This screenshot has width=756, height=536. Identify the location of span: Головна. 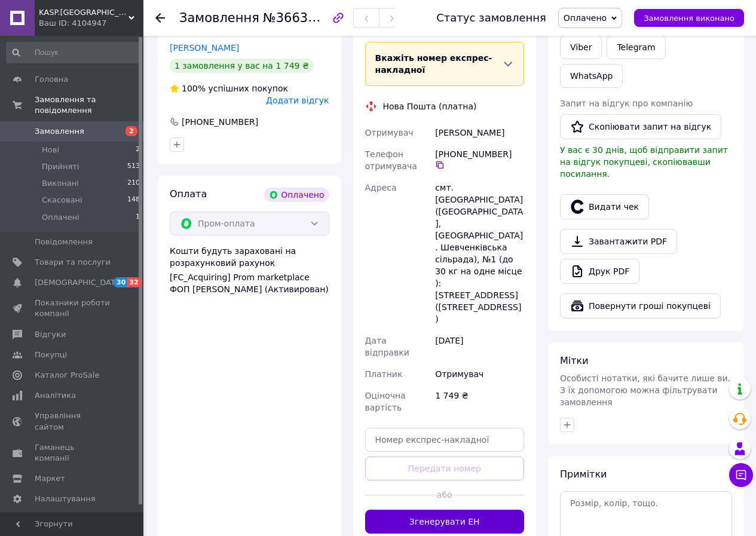
(51, 79).